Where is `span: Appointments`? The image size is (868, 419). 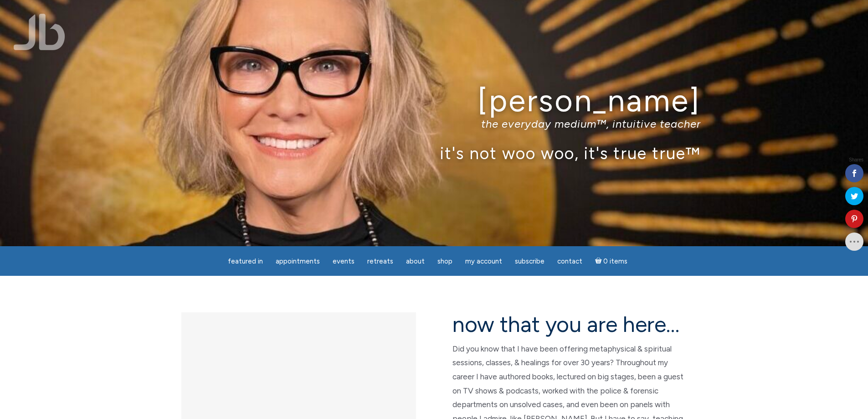
span: Appointments is located at coordinates (298, 261).